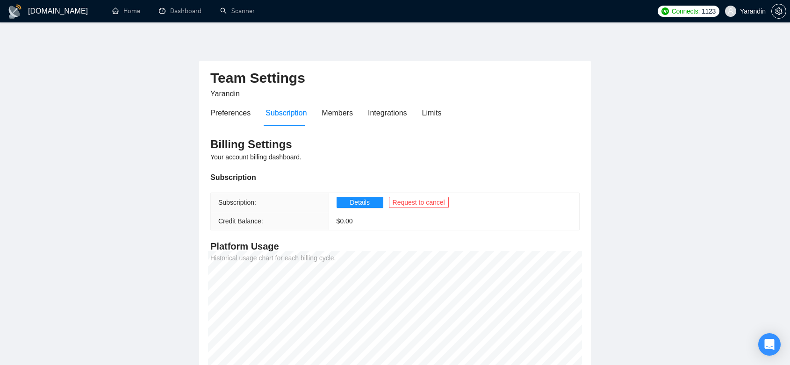  Describe the element at coordinates (432, 113) in the screenshot. I see `div: Limits` at that location.